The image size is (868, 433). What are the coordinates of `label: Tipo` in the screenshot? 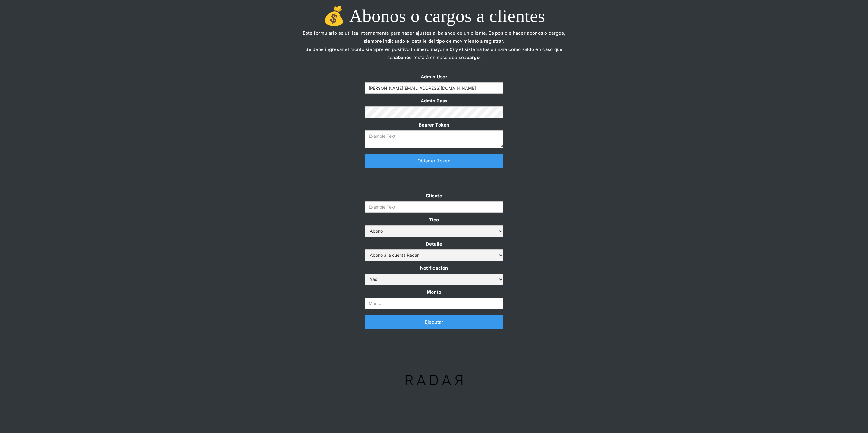 It's located at (434, 220).